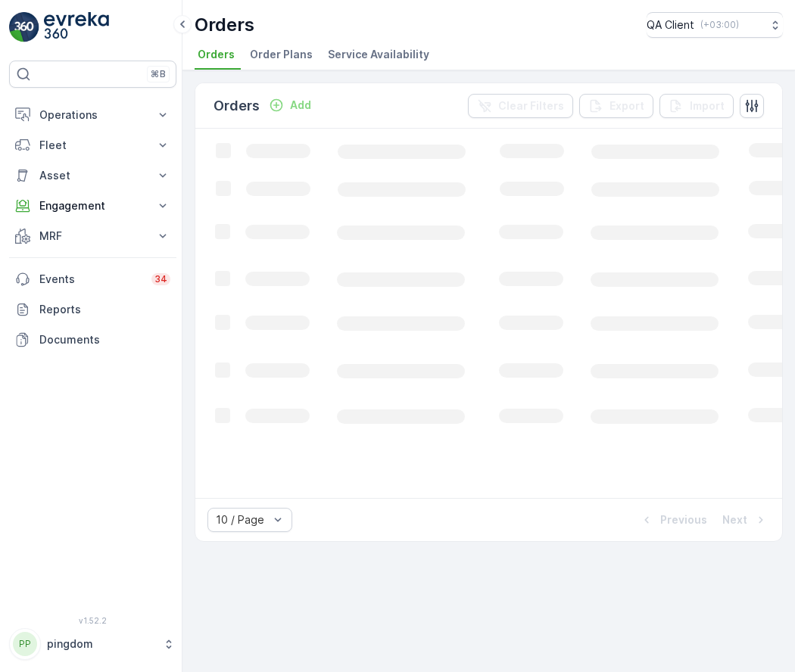 The height and width of the screenshot is (672, 795). I want to click on p: Previous, so click(684, 520).